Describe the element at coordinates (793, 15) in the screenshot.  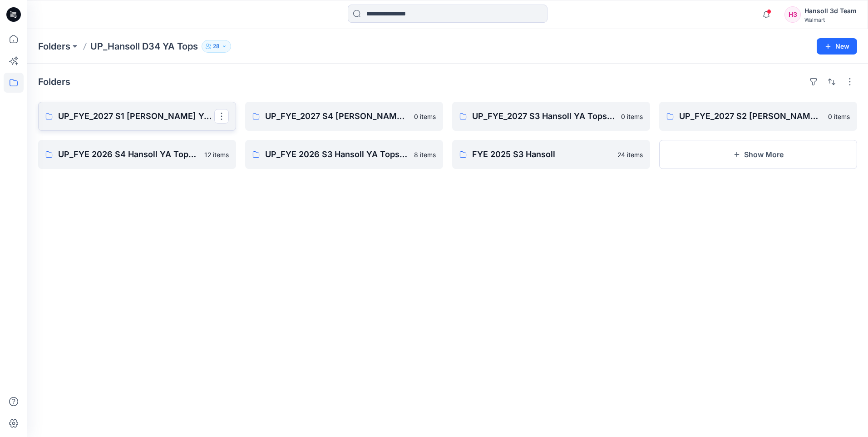
I see `div: H3` at that location.